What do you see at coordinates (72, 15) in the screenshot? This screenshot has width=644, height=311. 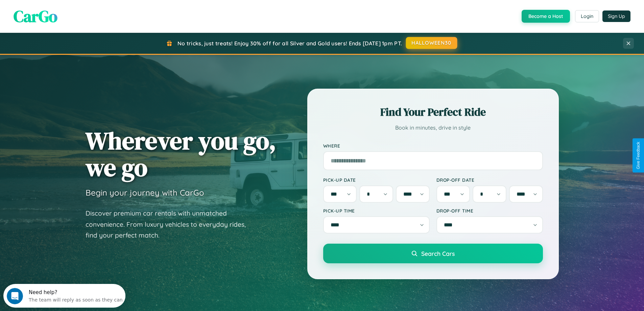 I see `div: The team will reply as soon as they can` at bounding box center [72, 15].